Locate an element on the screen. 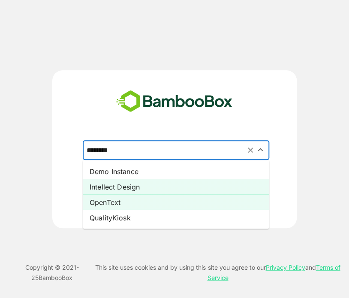 The image size is (349, 298). li: QualityKiosk is located at coordinates (176, 218).